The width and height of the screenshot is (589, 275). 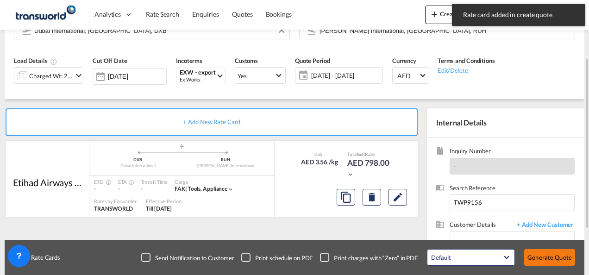 I want to click on div: Internal Details, so click(x=505, y=123).